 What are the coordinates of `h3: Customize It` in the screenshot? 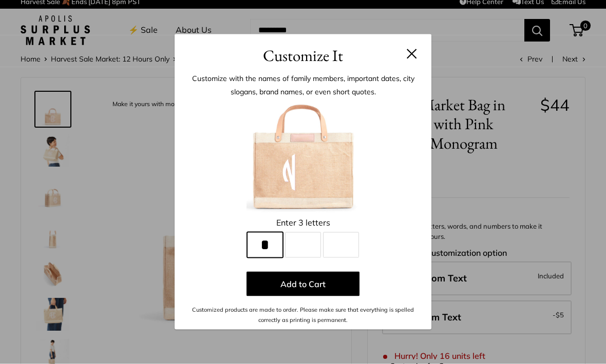 It's located at (303, 56).